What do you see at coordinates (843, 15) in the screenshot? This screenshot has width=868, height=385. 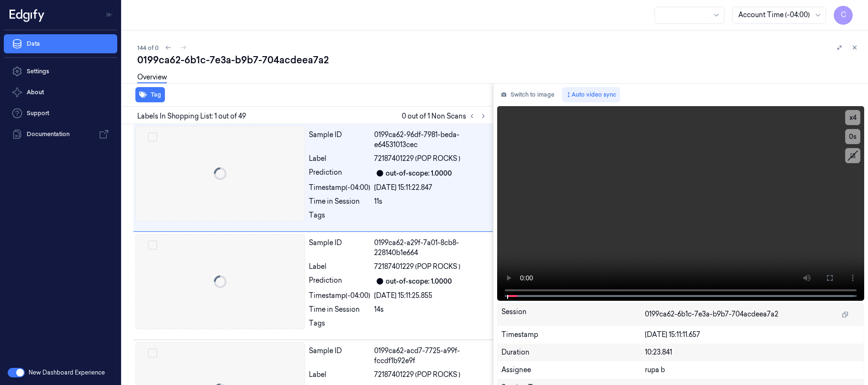 I see `button: C` at bounding box center [843, 15].